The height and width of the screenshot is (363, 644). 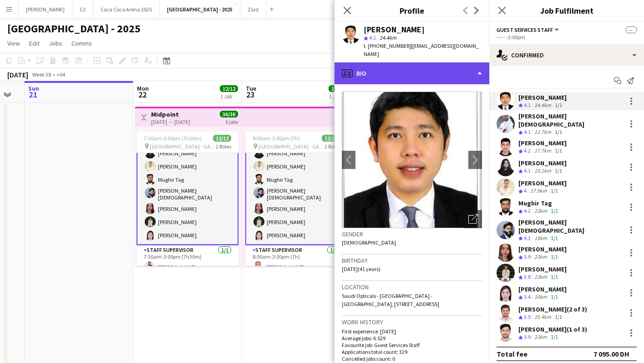 I want to click on span: 7:30am-3:00pm (7h30m), so click(x=173, y=138).